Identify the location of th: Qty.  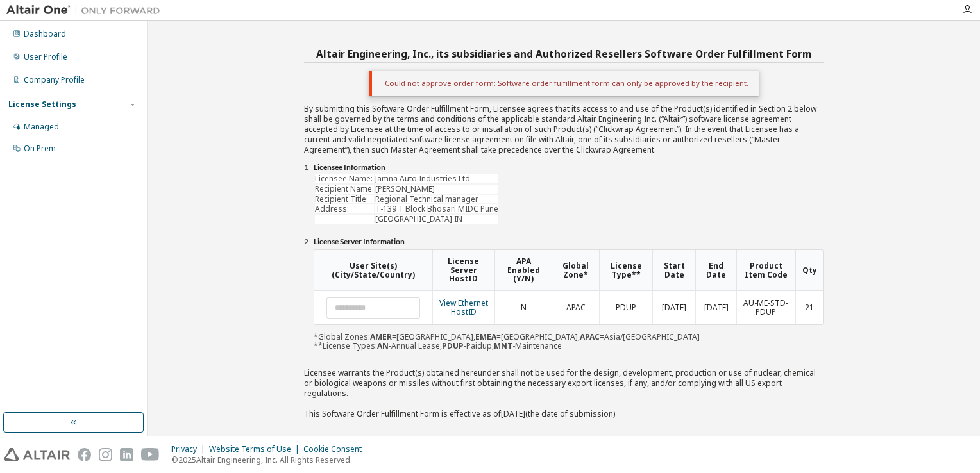
(809, 270).